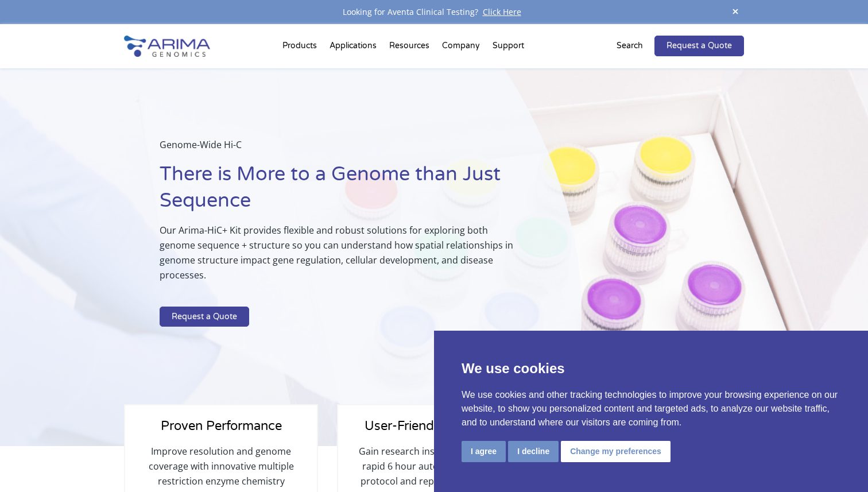  Describe the element at coordinates (434, 12) in the screenshot. I see `div: Looking for Aventa Clinical Testing?` at that location.